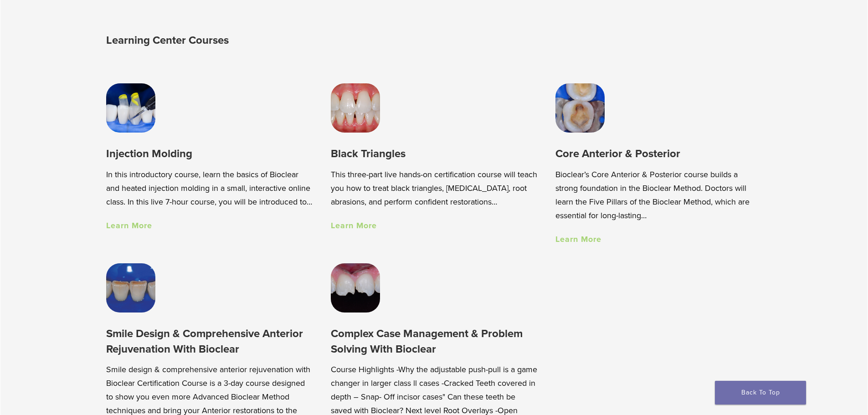 The image size is (868, 415). Describe the element at coordinates (209, 188) in the screenshot. I see `p: In this introductory course, learn the basics of Bioclear and heated injection molding in a small...` at that location.